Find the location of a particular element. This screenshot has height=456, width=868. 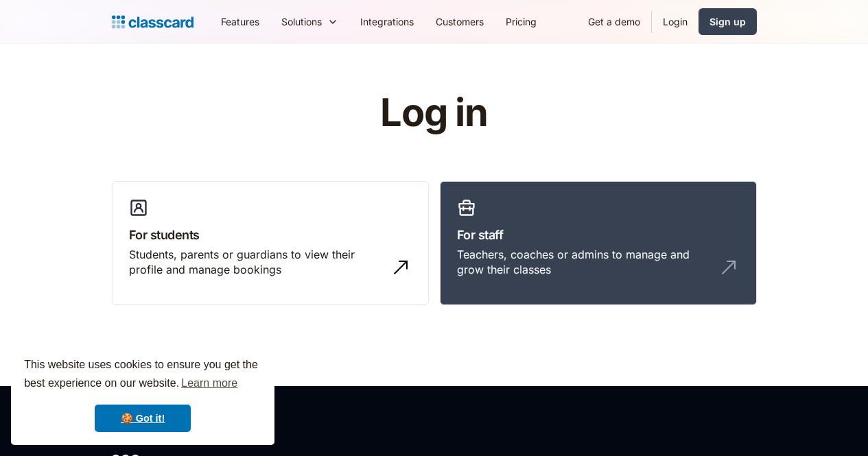

div: Sign up is located at coordinates (727, 21).